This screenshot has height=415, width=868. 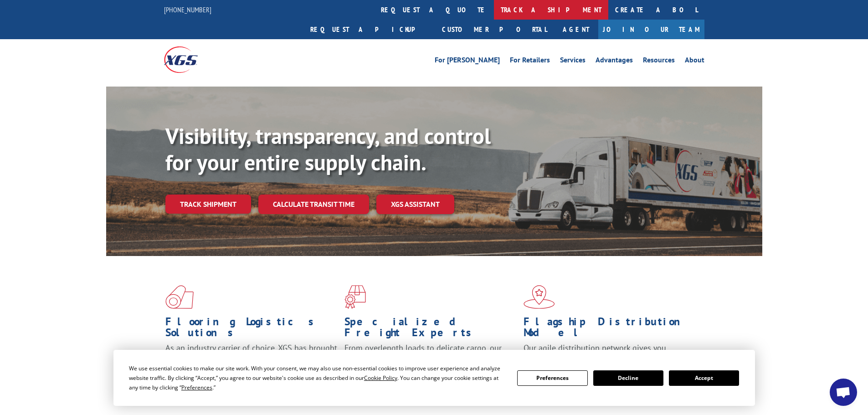 What do you see at coordinates (415, 204) in the screenshot?
I see `a: XGS ASSISTANT` at bounding box center [415, 204].